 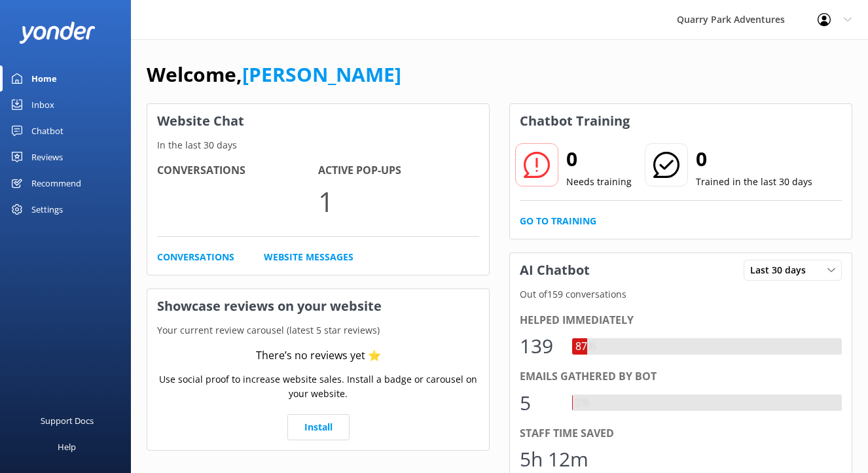 What do you see at coordinates (681, 434) in the screenshot?
I see `div: Staff time saved` at bounding box center [681, 434].